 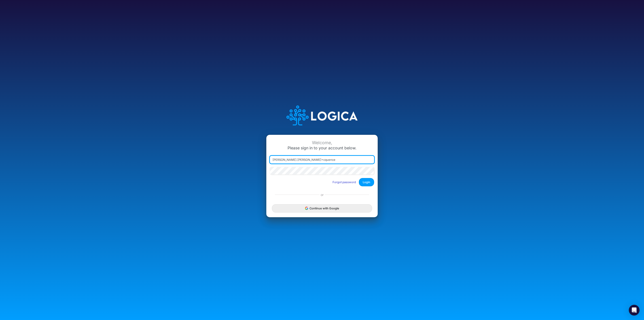 I want to click on button: Forgot password, so click(x=344, y=182).